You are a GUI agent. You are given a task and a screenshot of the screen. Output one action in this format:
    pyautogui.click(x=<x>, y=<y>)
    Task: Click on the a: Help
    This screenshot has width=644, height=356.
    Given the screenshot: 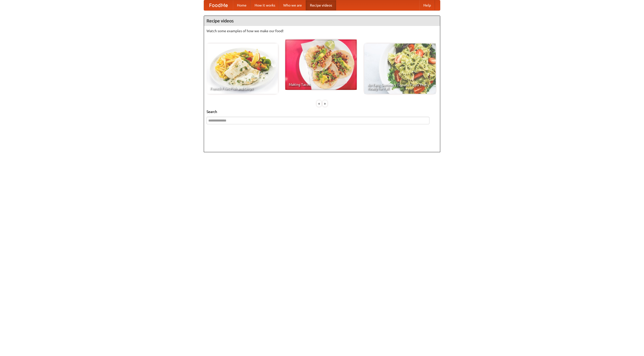 What is the action you would take?
    pyautogui.click(x=427, y=5)
    